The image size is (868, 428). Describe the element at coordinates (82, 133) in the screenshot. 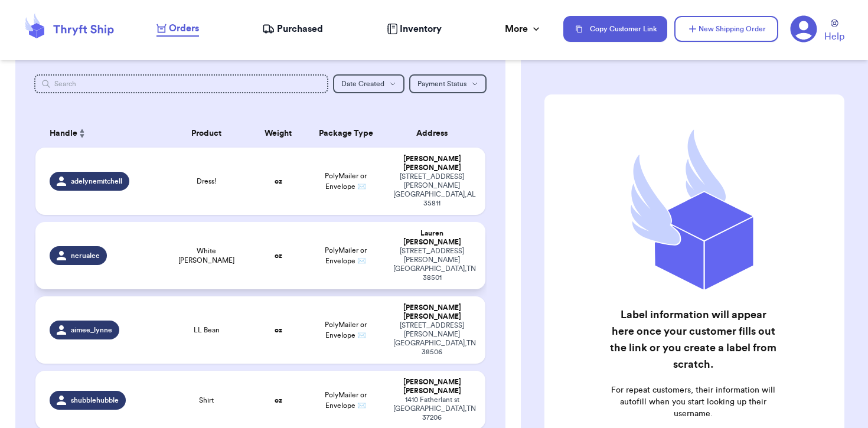

I see `button: Sort ascending` at that location.